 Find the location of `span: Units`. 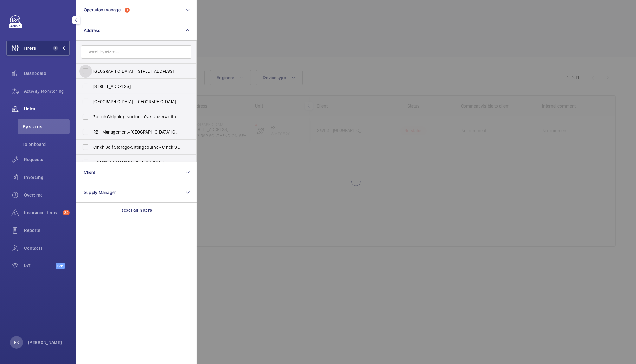

span: Units is located at coordinates (47, 109).